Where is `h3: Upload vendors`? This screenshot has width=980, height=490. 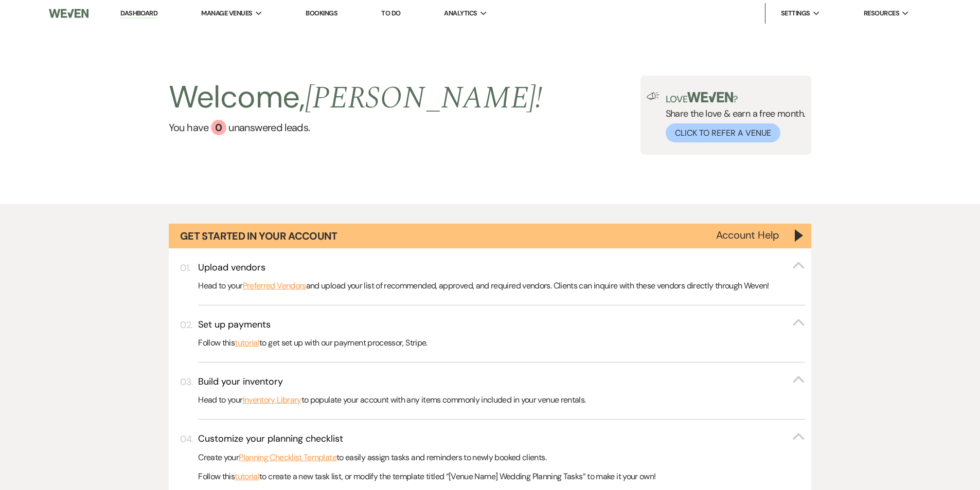 h3: Upload vendors is located at coordinates (231, 268).